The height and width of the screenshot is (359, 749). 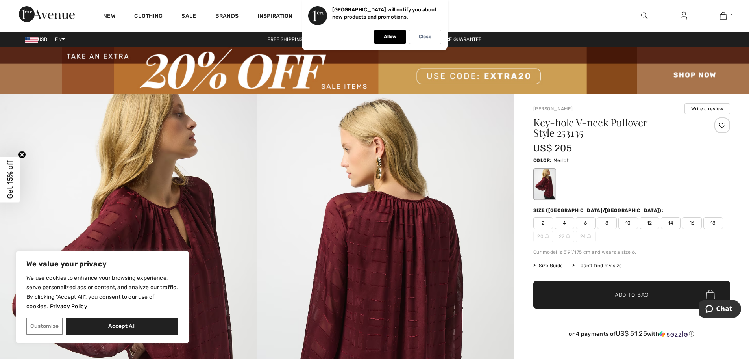 I want to click on a: Brands, so click(x=227, y=17).